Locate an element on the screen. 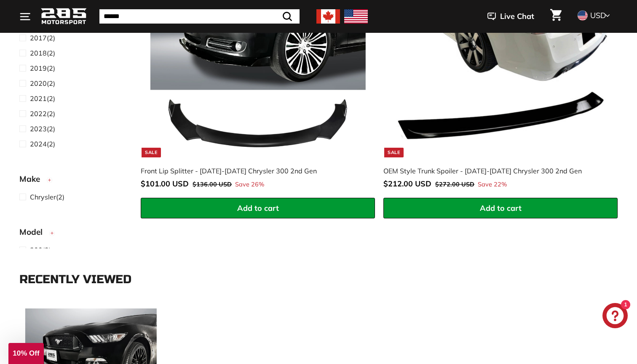 This screenshot has height=364, width=637. button: Make is located at coordinates (73, 181).